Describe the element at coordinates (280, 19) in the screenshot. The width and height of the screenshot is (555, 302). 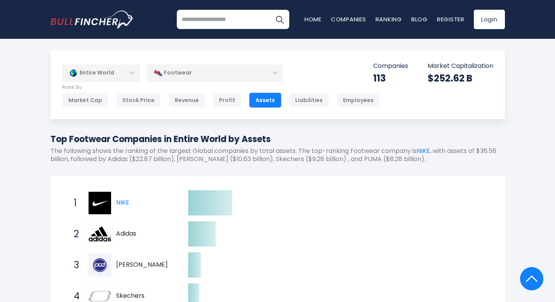
I see `button: Search` at that location.